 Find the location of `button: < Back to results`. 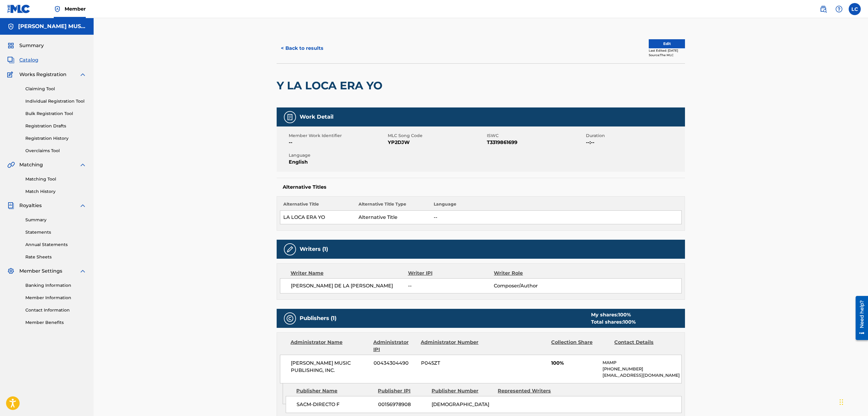

button: < Back to results is located at coordinates (302, 48).